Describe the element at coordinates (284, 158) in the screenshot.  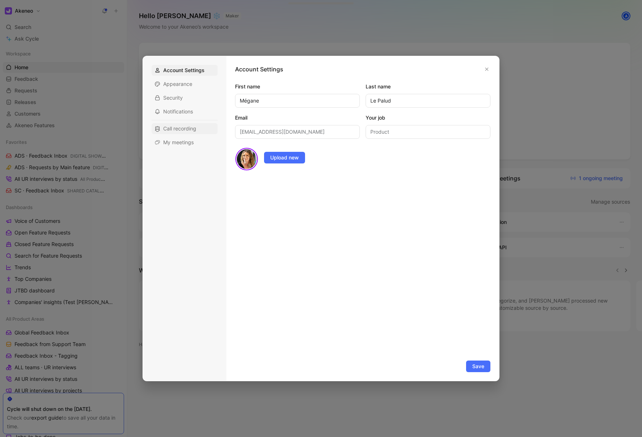
I see `span: Upload new` at that location.